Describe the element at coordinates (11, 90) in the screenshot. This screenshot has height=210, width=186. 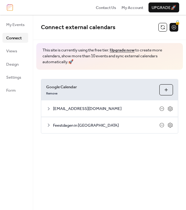
I see `span: Form` at that location.